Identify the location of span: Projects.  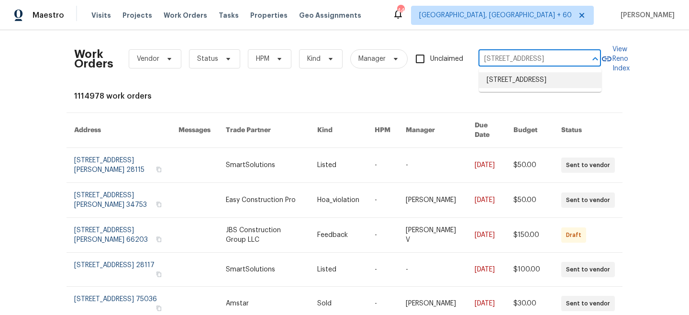
(137, 15).